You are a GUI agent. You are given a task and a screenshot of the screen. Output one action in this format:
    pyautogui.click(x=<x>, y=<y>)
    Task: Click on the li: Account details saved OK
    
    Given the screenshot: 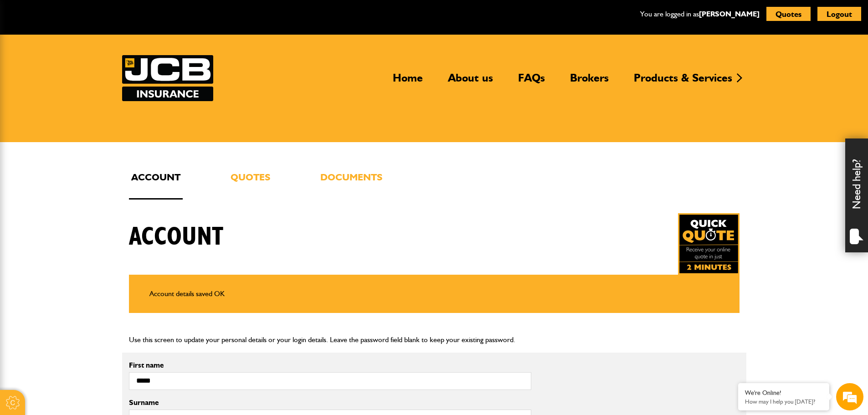 What is the action you would take?
    pyautogui.click(x=434, y=294)
    